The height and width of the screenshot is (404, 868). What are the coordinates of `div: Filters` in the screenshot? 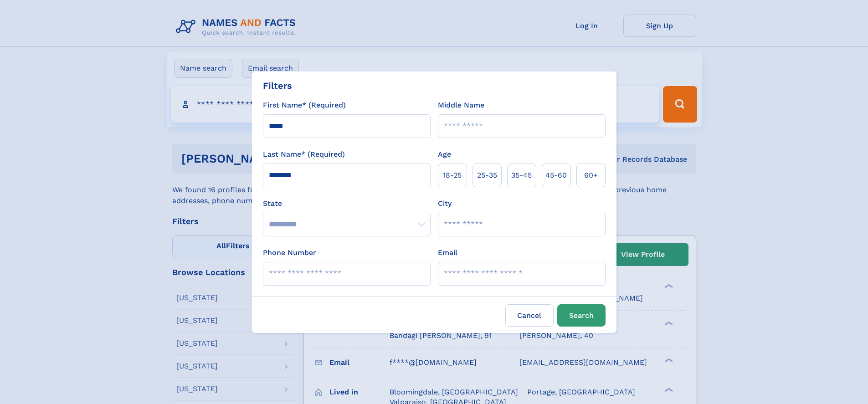 It's located at (278, 86).